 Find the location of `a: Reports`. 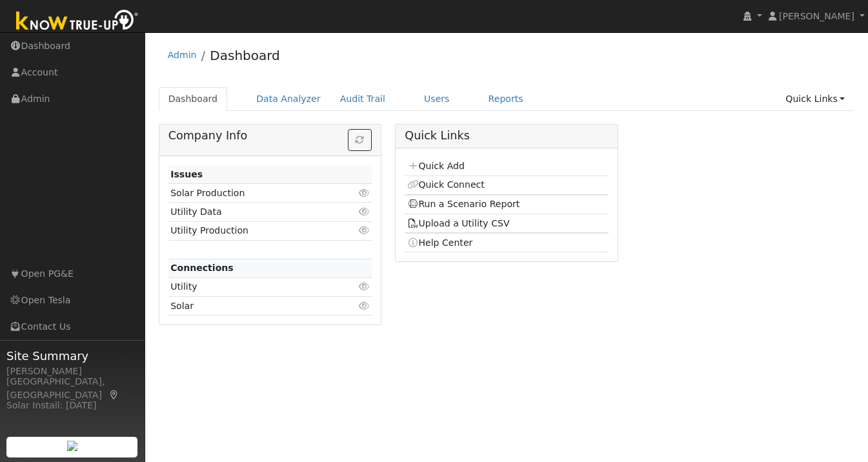

a: Reports is located at coordinates (506, 98).